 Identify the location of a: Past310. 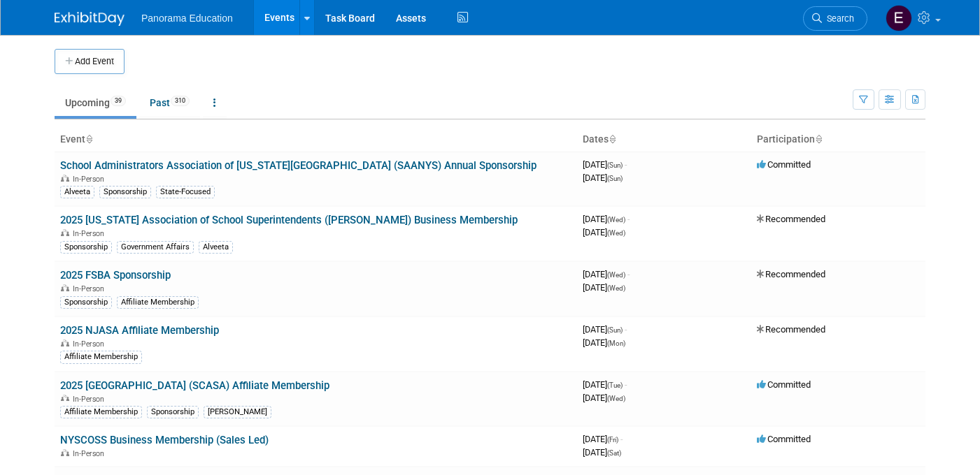
(169, 103).